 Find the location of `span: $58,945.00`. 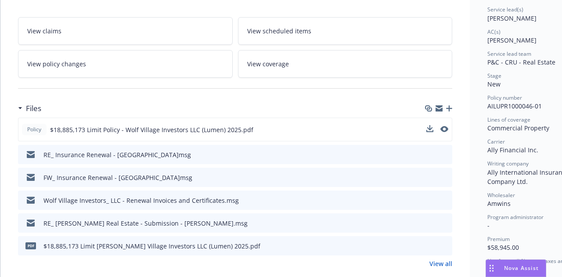

span: $58,945.00 is located at coordinates (503, 247).